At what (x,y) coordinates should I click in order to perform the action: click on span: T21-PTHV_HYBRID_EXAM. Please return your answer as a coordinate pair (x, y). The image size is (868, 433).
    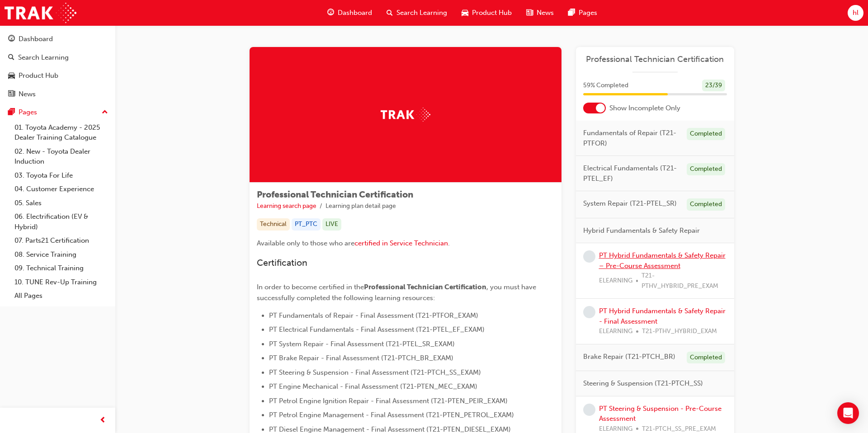
    Looking at the image, I should click on (679, 331).